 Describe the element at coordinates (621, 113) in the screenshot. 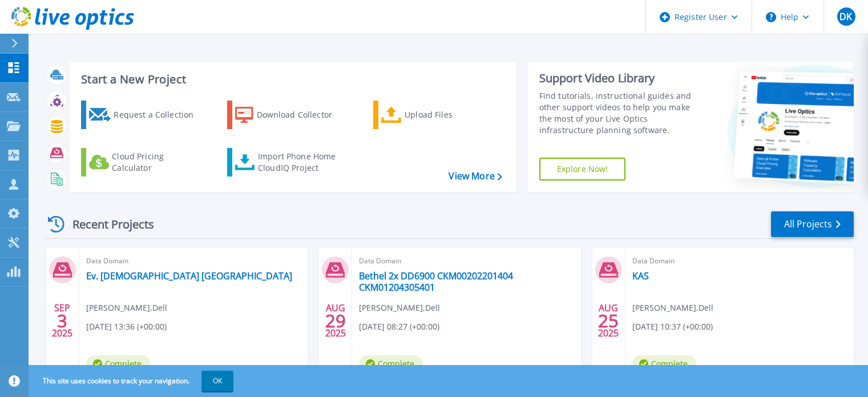

I see `div: Find tutorials, instructional guides and other support videos to help you make the most of your L...` at that location.